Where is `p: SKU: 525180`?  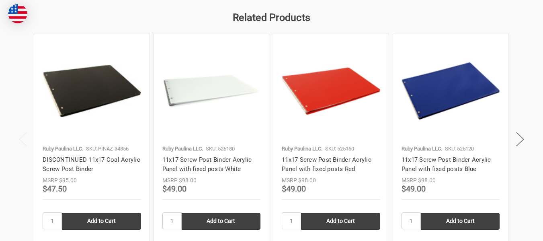 p: SKU: 525180 is located at coordinates (220, 149).